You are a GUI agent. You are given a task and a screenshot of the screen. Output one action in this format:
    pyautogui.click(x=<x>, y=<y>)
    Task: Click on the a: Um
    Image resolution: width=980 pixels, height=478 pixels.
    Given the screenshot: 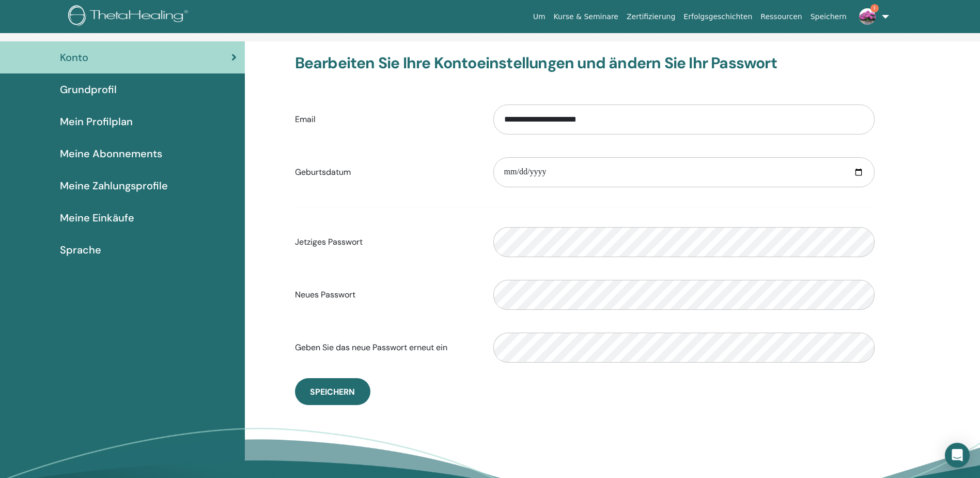 What is the action you would take?
    pyautogui.click(x=539, y=17)
    